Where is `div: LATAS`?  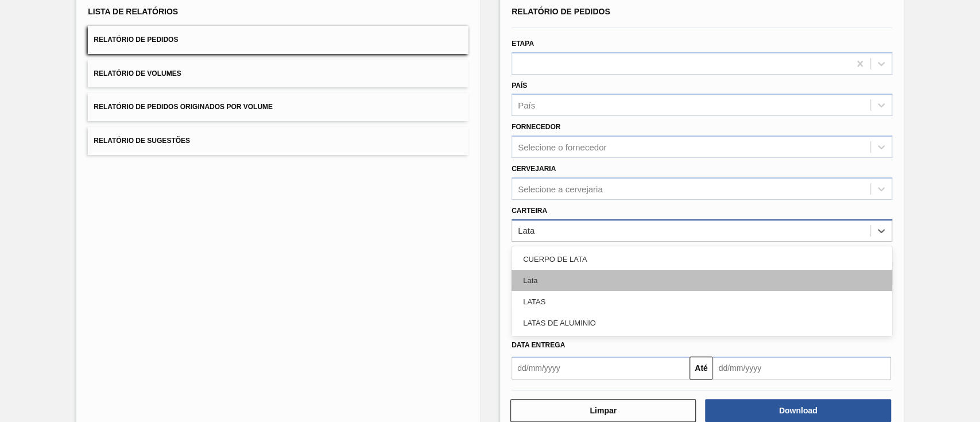
div: LATAS is located at coordinates (701, 301).